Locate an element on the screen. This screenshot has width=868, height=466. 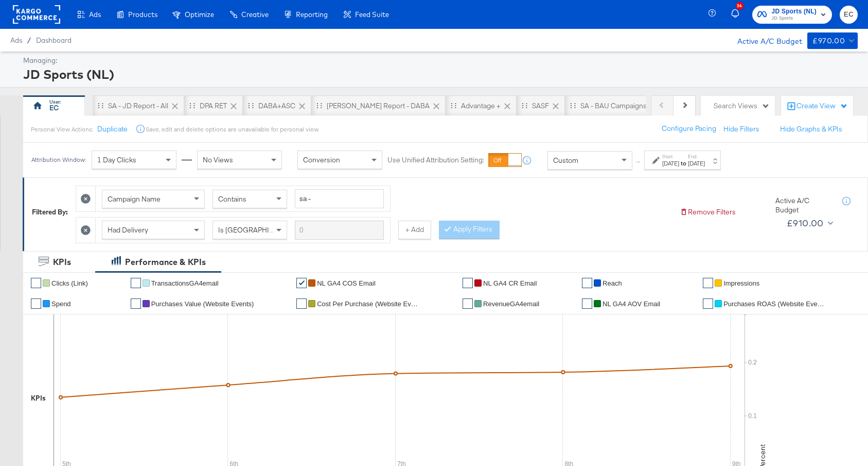
div: £970.00 is located at coordinates (829, 40).